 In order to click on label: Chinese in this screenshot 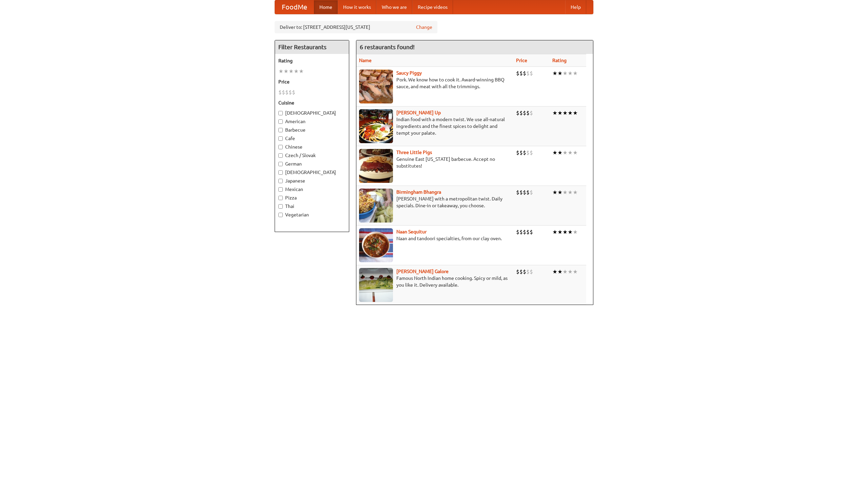, I will do `click(312, 147)`.